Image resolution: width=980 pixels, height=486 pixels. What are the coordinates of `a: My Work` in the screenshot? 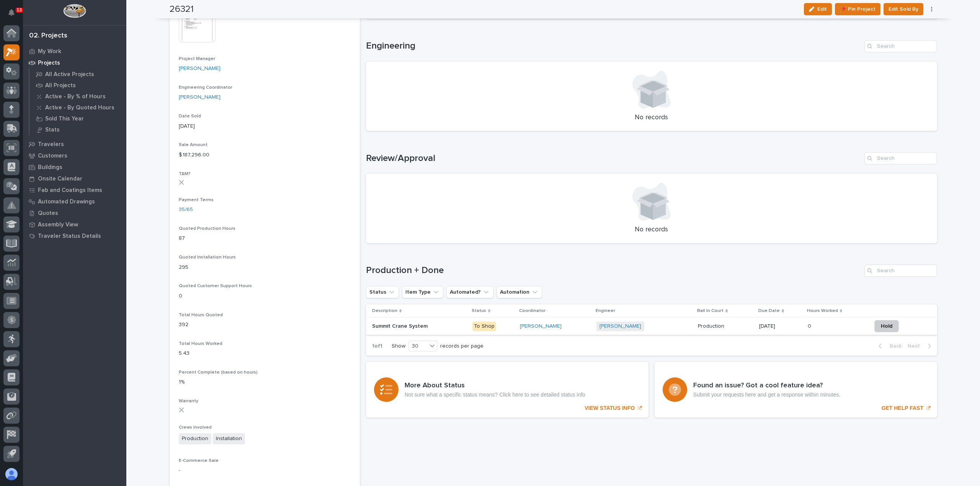 It's located at (75, 51).